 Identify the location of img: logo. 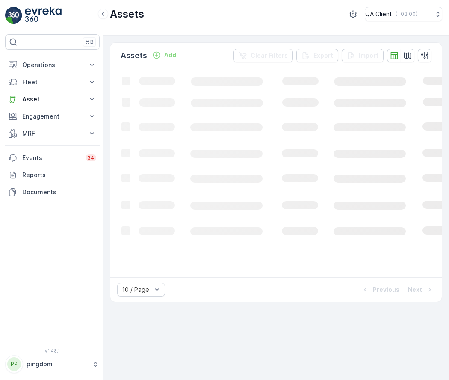
(14, 15).